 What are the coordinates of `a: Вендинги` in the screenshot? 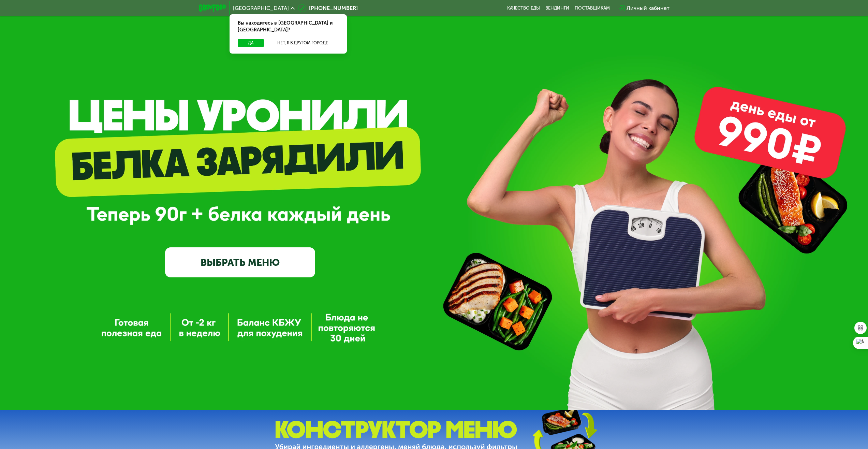 It's located at (557, 8).